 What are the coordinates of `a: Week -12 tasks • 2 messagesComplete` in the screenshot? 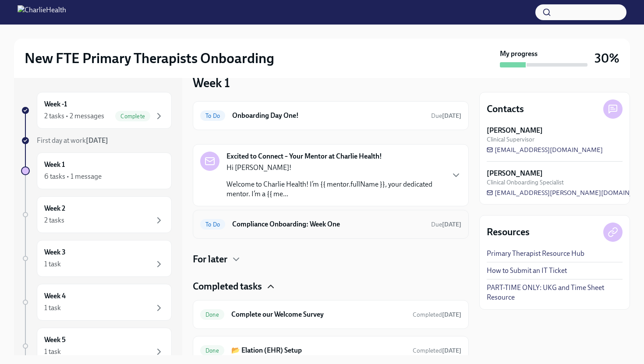 It's located at (96, 110).